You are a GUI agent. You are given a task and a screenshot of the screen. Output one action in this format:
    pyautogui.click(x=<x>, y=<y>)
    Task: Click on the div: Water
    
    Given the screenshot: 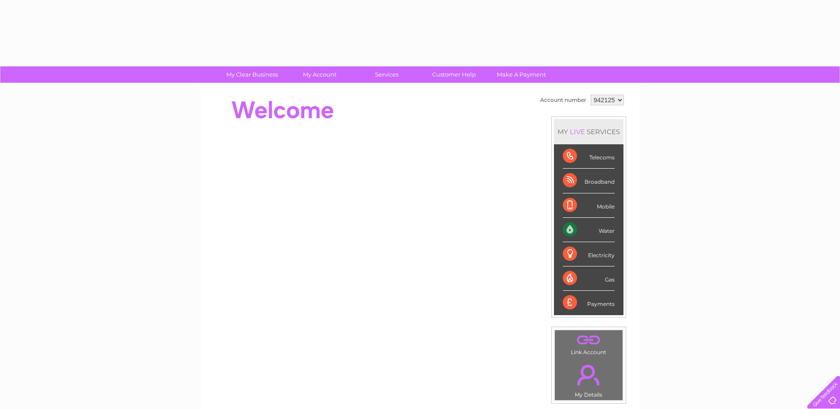 What is the action you would take?
    pyautogui.click(x=588, y=230)
    